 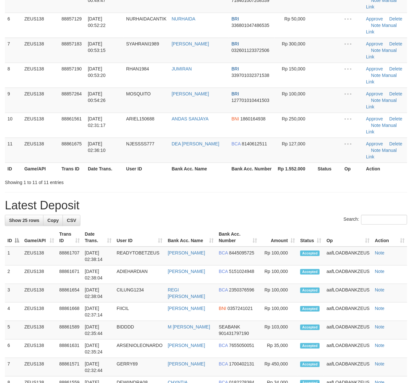 What do you see at coordinates (72, 168) in the screenshot?
I see `th: Trans ID` at bounding box center [72, 168].